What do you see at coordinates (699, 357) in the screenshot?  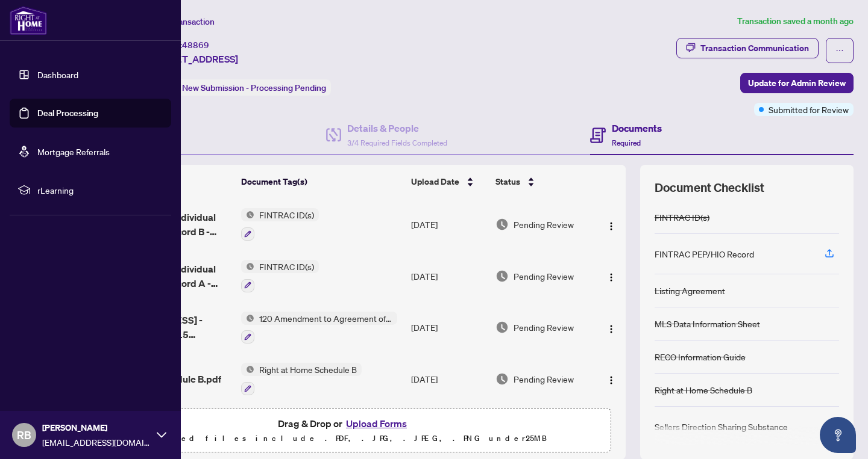 I see `div: RECO Information Guide` at bounding box center [699, 357].